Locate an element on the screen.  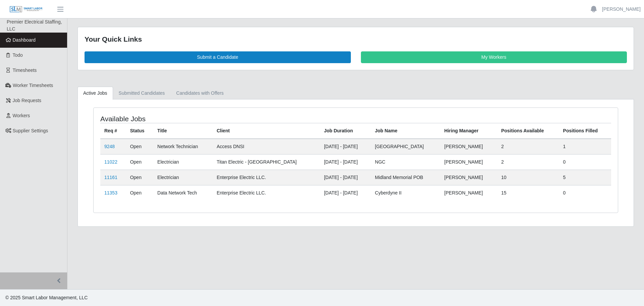
img: SLM Logo is located at coordinates (26, 9).